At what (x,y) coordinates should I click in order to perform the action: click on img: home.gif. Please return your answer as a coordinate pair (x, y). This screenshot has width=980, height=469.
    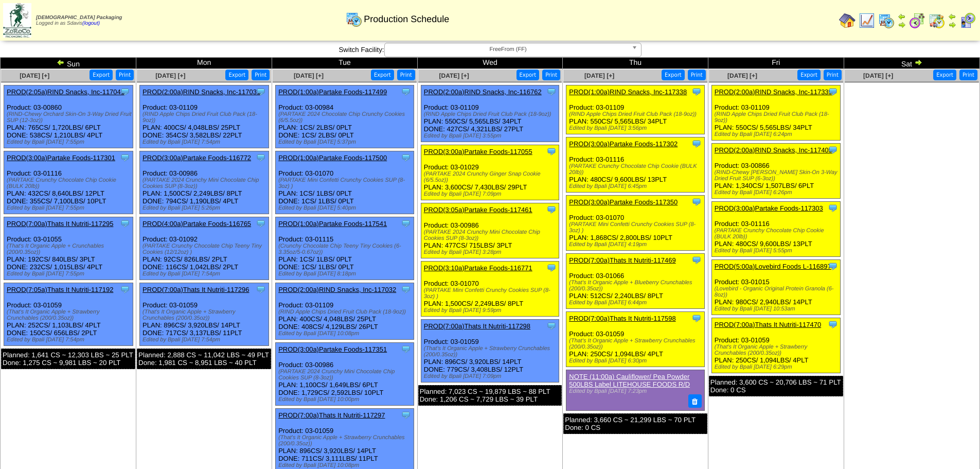
    Looking at the image, I should click on (847, 20).